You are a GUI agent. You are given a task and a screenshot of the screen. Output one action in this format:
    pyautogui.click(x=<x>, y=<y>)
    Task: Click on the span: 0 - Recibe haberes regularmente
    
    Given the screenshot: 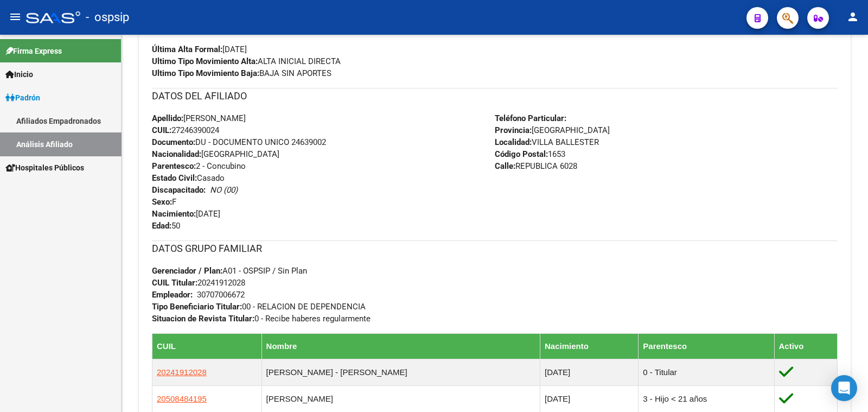 What is the action you would take?
    pyautogui.click(x=261, y=318)
    